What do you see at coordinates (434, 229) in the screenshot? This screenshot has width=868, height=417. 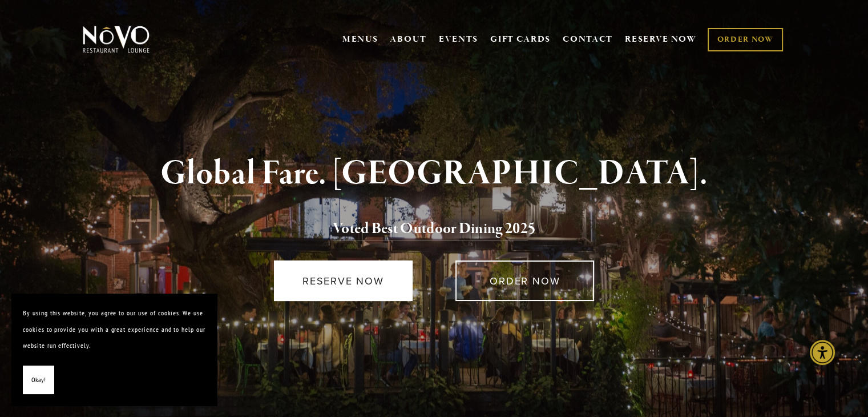 I see `h2: 5` at bounding box center [434, 229].